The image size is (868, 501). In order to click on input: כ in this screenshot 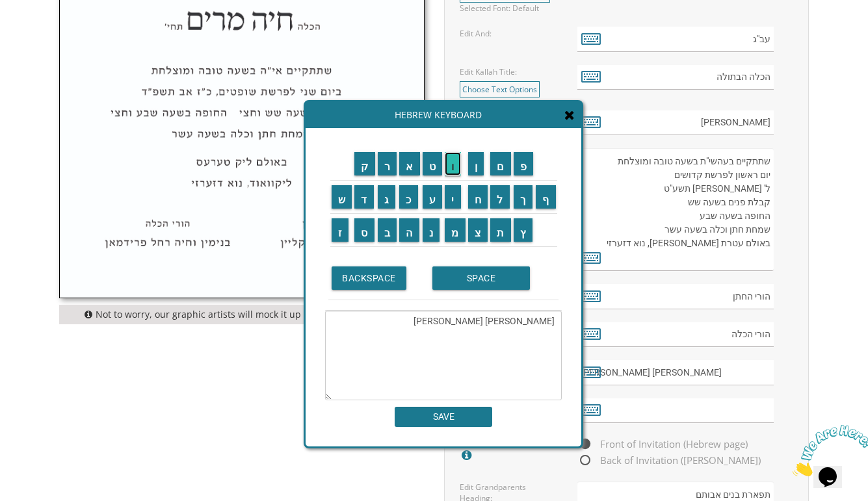, I will do `click(408, 197)`.